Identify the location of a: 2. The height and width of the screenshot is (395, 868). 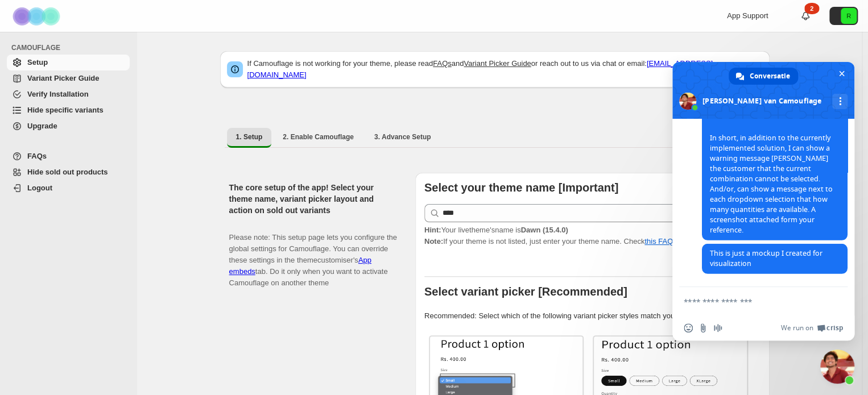
(805, 16).